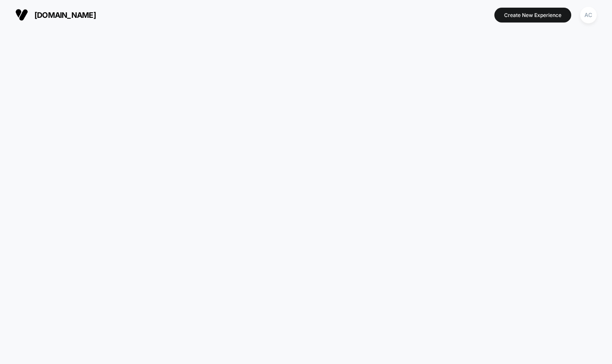  I want to click on img: Visually logo, so click(22, 15).